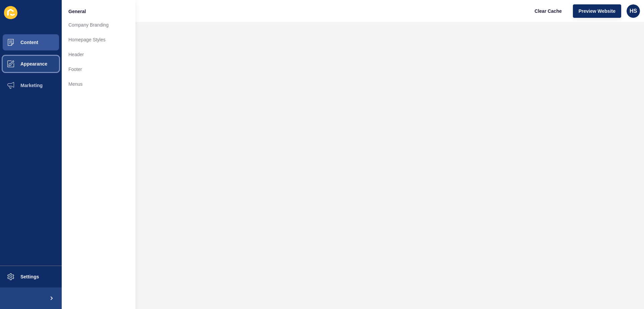  I want to click on a: Footer, so click(99, 69).